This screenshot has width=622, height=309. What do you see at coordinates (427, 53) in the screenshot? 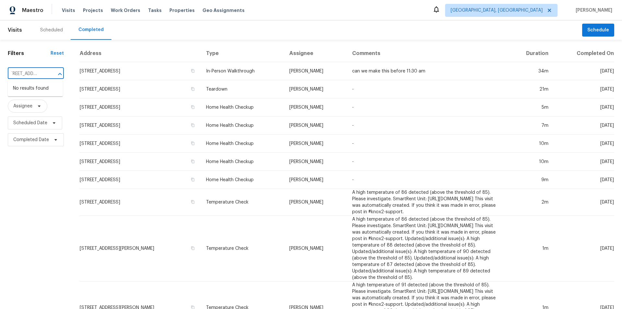
I see `th: Comments` at bounding box center [427, 53].